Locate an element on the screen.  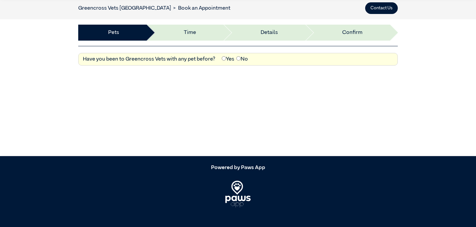
img: PawsApp is located at coordinates (238, 194).